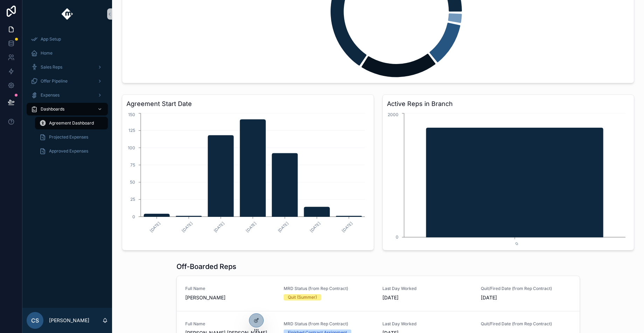 Image resolution: width=644 pixels, height=333 pixels. I want to click on a: Sales Reps, so click(67, 67).